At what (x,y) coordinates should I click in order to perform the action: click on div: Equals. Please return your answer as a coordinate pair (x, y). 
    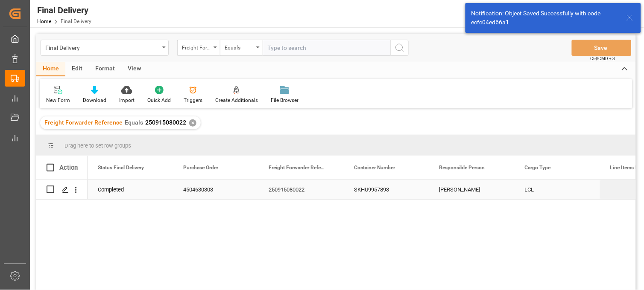
    Looking at the image, I should click on (239, 47).